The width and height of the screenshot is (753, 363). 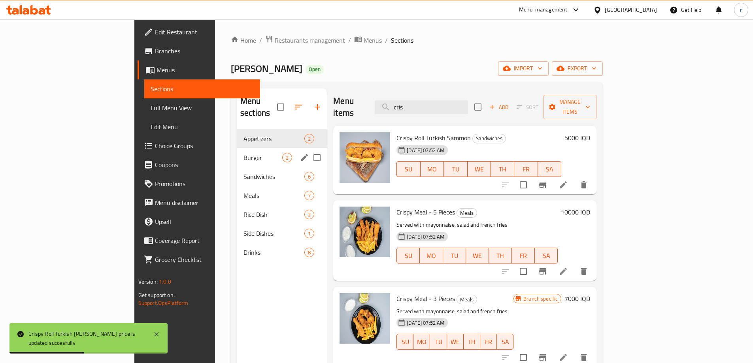 What do you see at coordinates (204, 203) in the screenshot?
I see `span: Menu disclaimer` at bounding box center [204, 203].